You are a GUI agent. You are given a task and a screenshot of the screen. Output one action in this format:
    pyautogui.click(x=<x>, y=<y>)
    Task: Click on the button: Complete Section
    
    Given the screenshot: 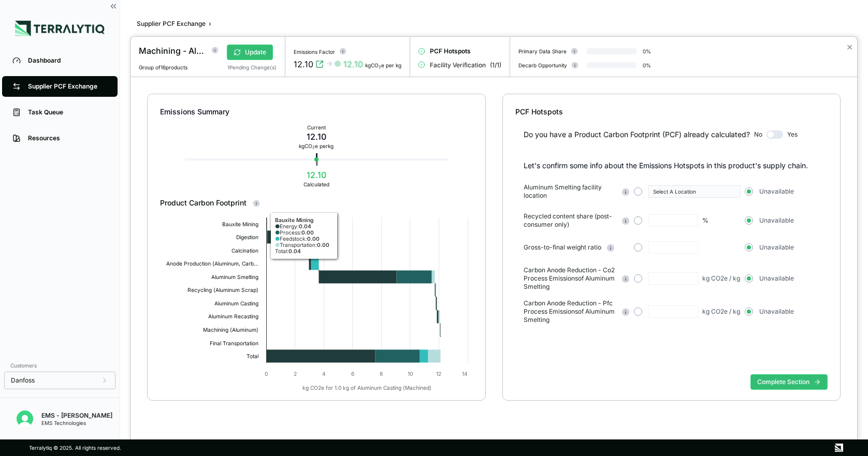 What is the action you would take?
    pyautogui.click(x=788, y=382)
    